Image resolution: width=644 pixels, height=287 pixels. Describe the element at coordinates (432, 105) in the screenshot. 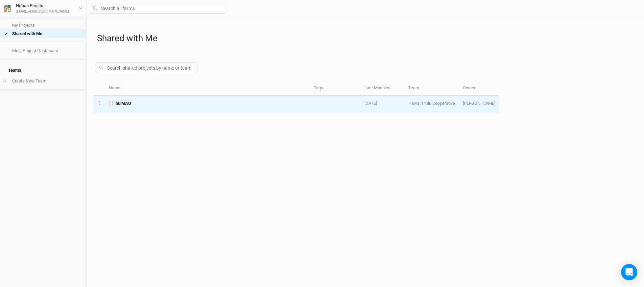

I see `td: Hawaiʻi ʻUlu Cooperative` at that location.